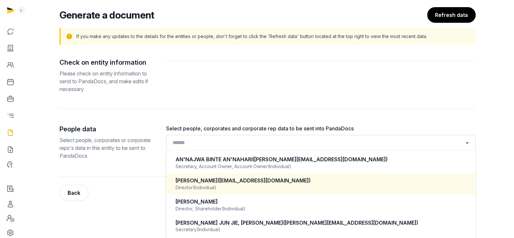  I want to click on h2: People data, so click(108, 129).